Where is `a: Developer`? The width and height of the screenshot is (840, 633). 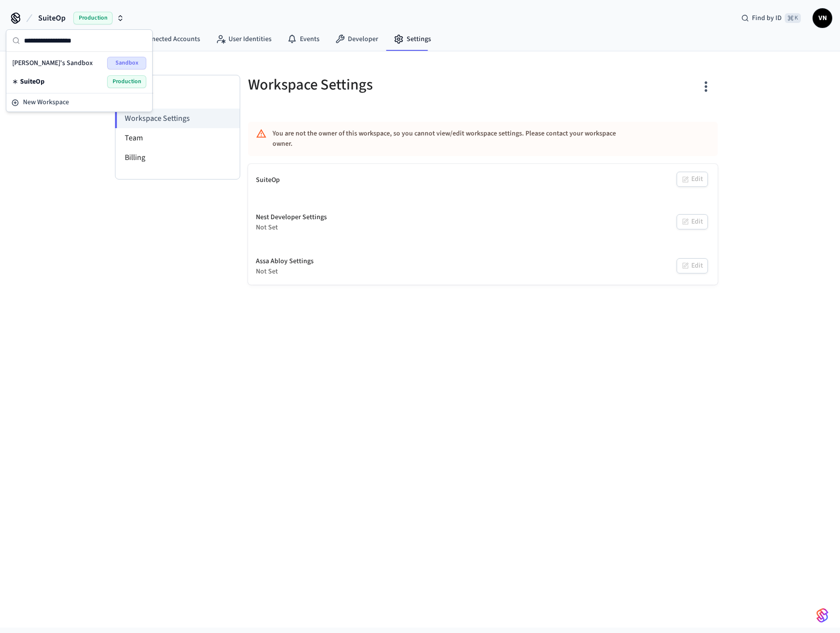 a: Developer is located at coordinates (357, 39).